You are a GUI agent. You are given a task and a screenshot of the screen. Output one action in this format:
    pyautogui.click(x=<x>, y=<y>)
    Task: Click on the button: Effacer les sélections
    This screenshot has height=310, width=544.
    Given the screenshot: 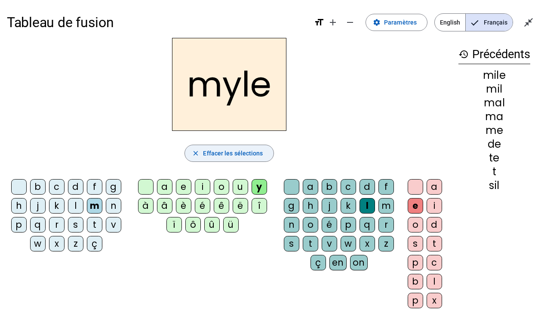 What is the action you would take?
    pyautogui.click(x=229, y=153)
    